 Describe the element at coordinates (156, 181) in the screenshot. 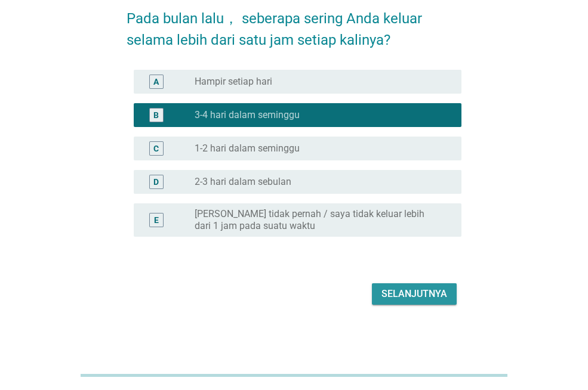

I see `div: D` at that location.